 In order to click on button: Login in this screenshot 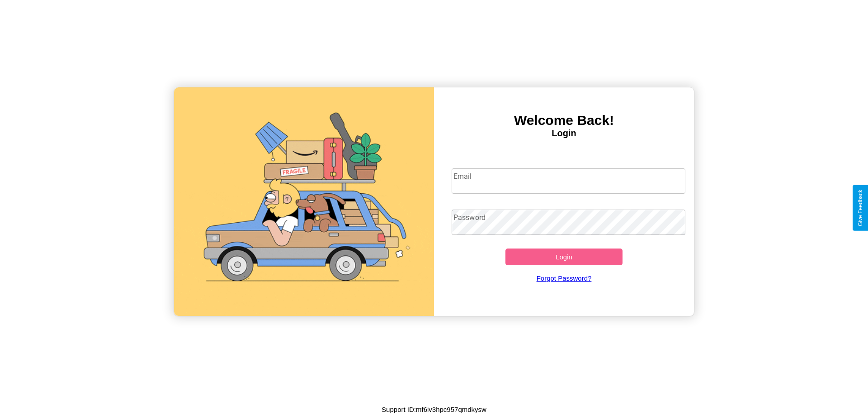, I will do `click(564, 257)`.